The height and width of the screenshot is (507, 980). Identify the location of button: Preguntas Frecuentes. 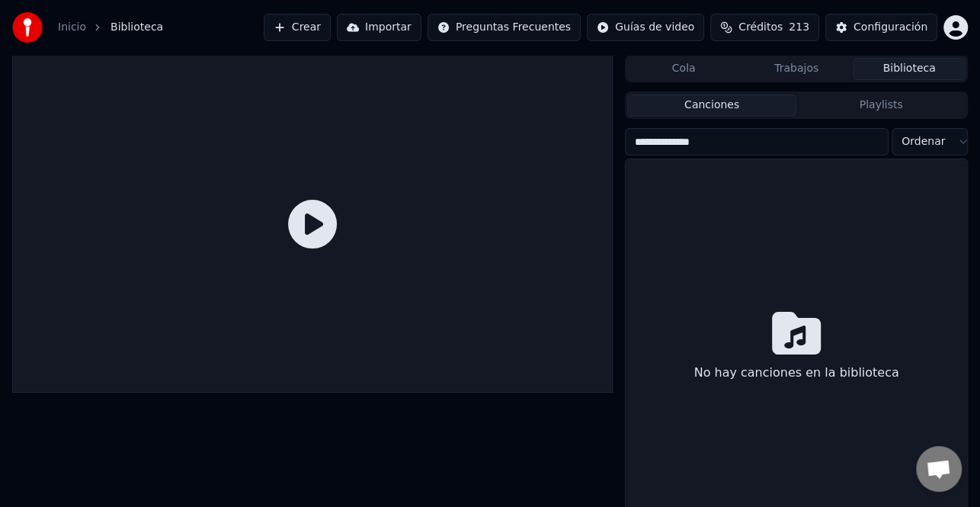
(504, 28).